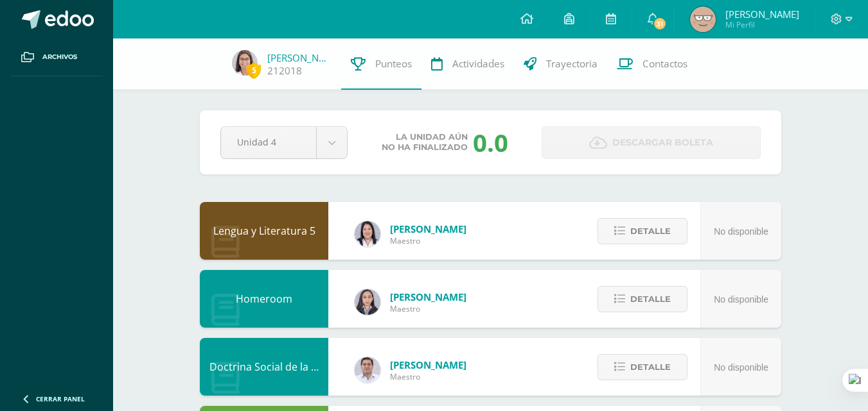 This screenshot has width=868, height=411. I want to click on img: 15aaa72b904403ebb7ec886ca542c491.png, so click(368, 370).